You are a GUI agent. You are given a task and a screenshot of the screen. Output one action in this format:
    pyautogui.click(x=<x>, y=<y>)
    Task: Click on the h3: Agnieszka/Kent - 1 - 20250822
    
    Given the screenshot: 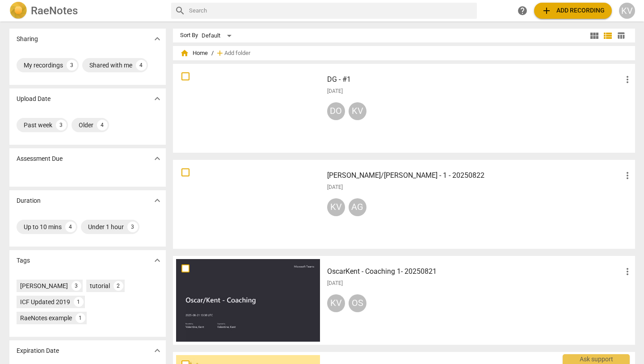 What is the action you would take?
    pyautogui.click(x=474, y=176)
    